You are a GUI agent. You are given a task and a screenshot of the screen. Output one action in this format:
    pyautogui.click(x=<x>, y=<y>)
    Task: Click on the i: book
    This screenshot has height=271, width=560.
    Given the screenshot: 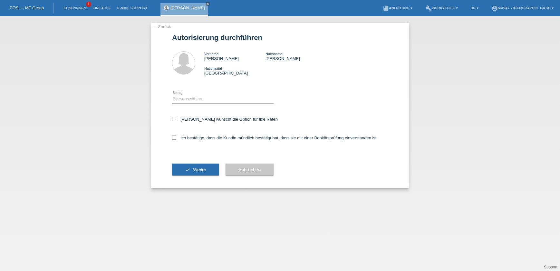 What is the action you would take?
    pyautogui.click(x=386, y=8)
    